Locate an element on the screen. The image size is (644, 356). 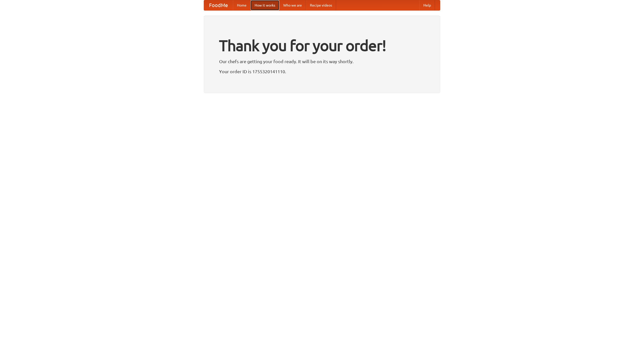
a: Recipe videos is located at coordinates (321, 5).